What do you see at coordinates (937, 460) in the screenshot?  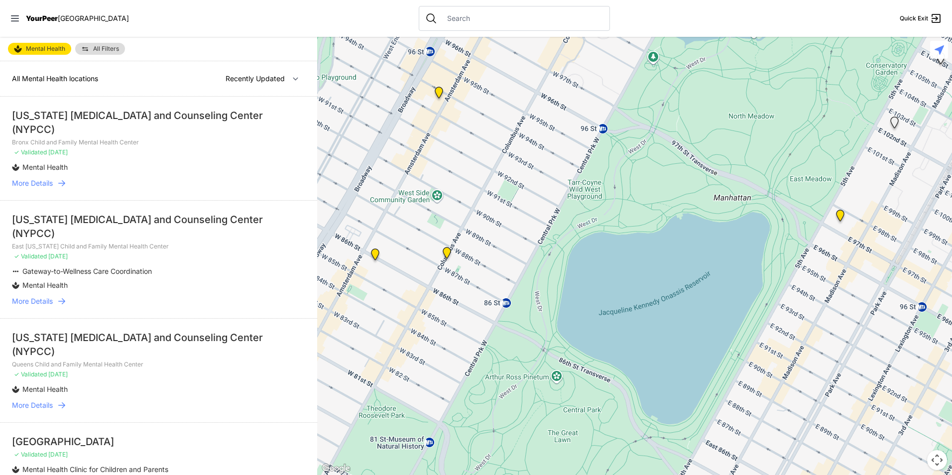 I see `button: Map camera controls` at bounding box center [937, 460].